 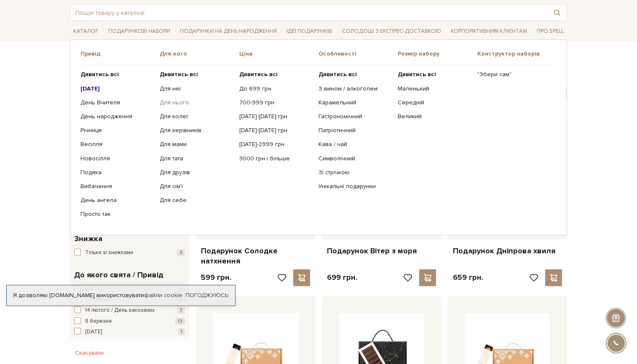 I want to click on a: Про Spell, so click(x=550, y=31).